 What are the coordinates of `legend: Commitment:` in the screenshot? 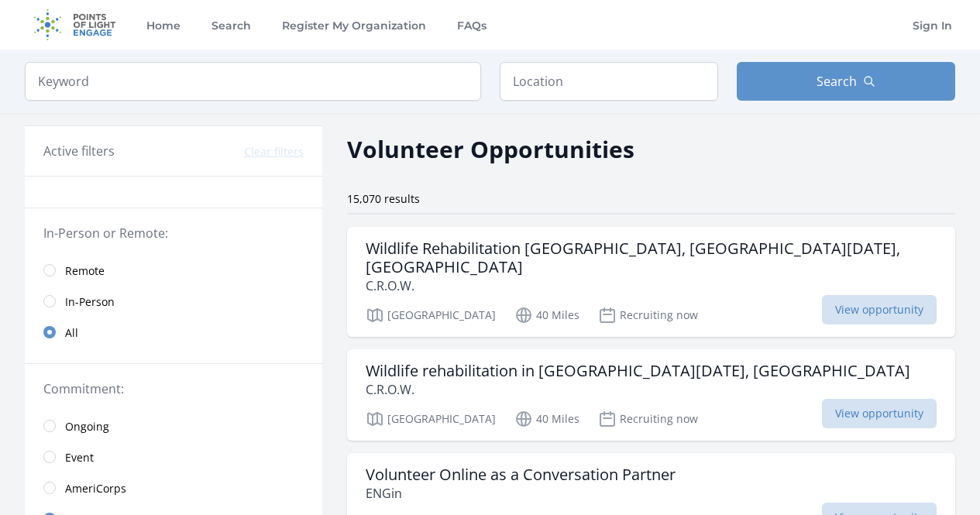 It's located at (174, 389).